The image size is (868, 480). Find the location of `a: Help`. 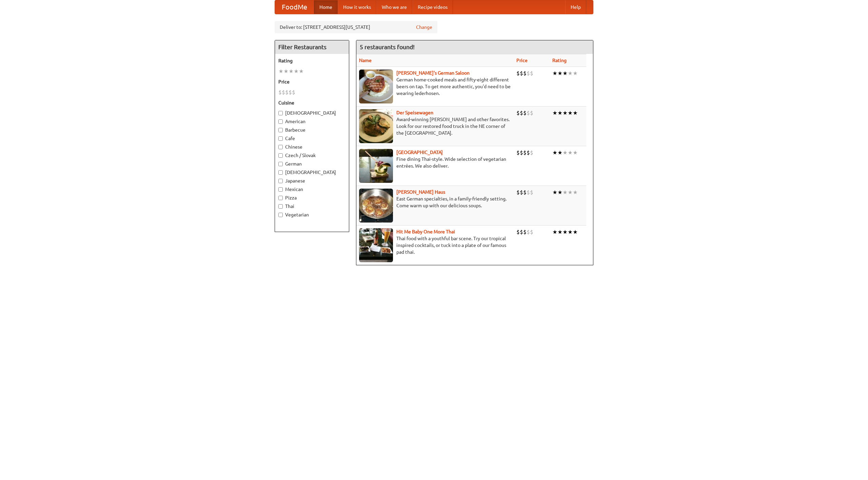

a: Help is located at coordinates (576, 7).